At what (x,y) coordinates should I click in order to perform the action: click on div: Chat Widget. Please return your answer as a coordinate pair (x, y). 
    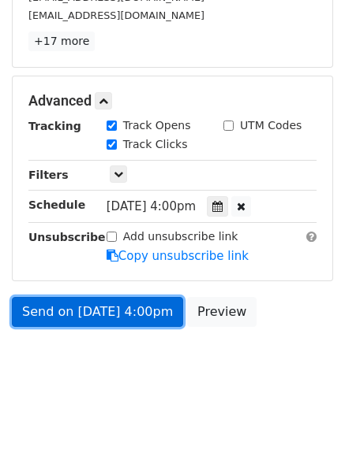
    Looking at the image, I should click on (305, 423).